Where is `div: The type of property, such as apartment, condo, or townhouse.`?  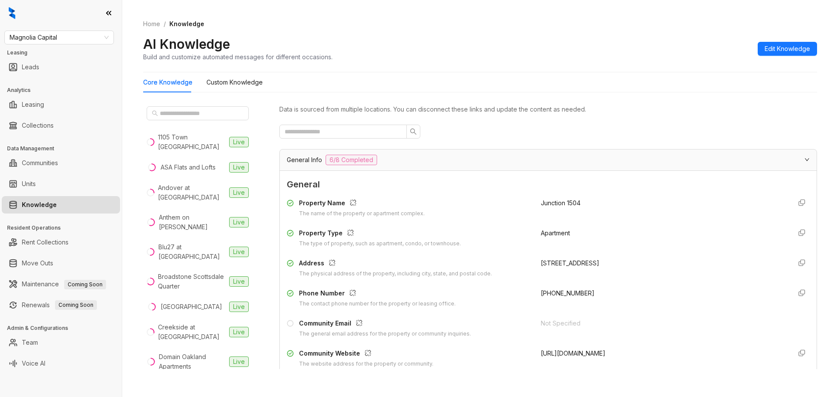 div: The type of property, such as apartment, condo, or townhouse. is located at coordinates (380, 244).